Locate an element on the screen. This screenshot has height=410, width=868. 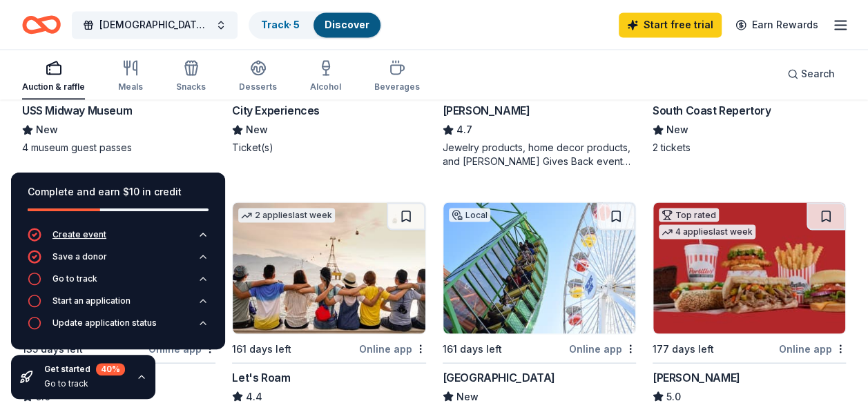
div: 2 tickets is located at coordinates (749, 148).